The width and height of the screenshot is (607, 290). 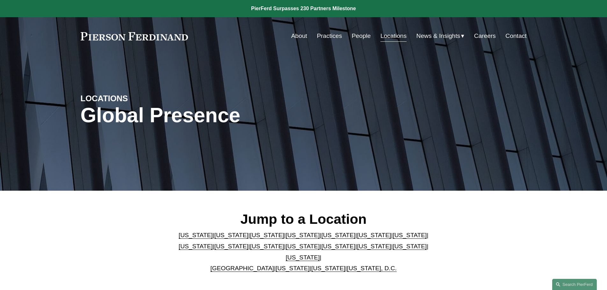 I want to click on span: News & Insights, so click(x=439, y=36).